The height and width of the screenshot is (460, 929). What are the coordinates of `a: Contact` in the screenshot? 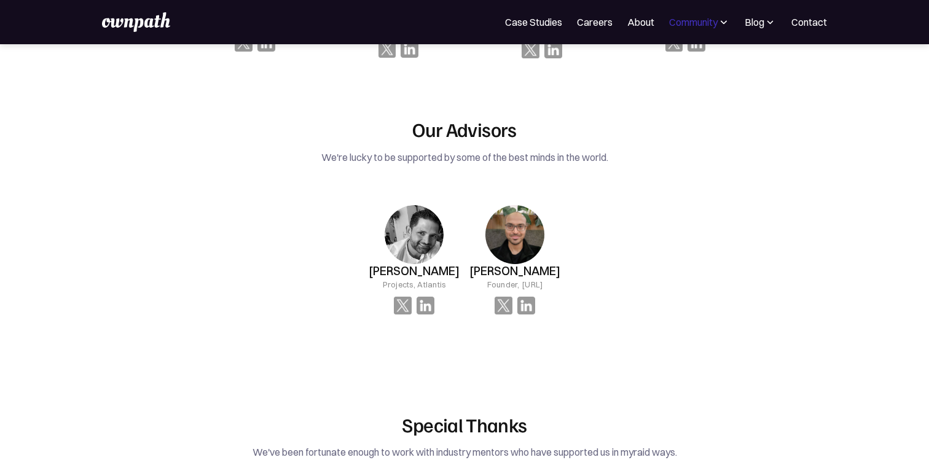 It's located at (810, 22).